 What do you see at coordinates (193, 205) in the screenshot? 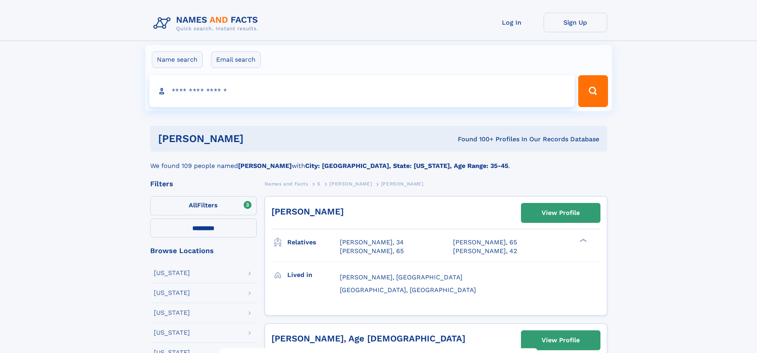
I see `span: All` at bounding box center [193, 205].